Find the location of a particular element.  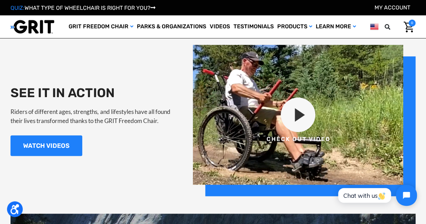

a: Testimonials is located at coordinates (253, 27).